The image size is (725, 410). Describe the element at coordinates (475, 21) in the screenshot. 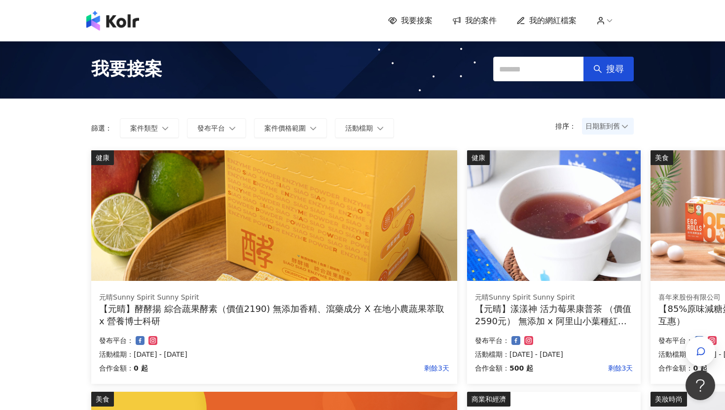

I see `a: 我的案件` at that location.